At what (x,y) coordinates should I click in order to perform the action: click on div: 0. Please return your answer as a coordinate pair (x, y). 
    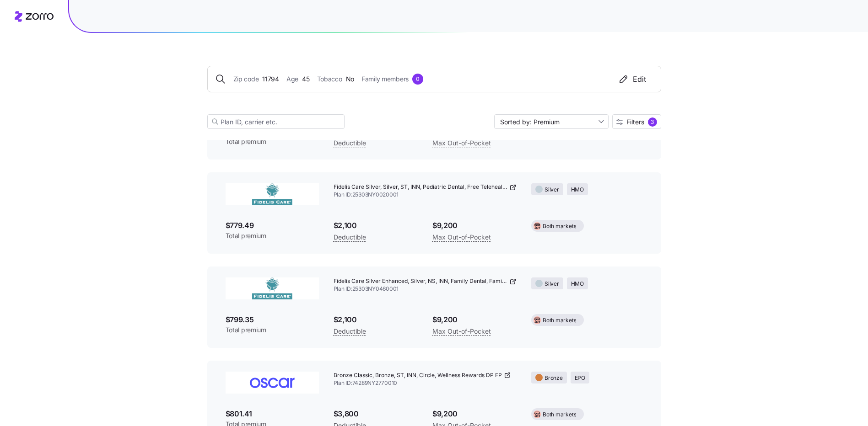
    Looking at the image, I should click on (418, 79).